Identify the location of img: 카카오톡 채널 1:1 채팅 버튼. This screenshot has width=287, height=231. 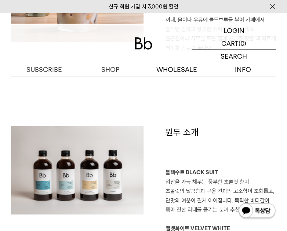
(257, 211).